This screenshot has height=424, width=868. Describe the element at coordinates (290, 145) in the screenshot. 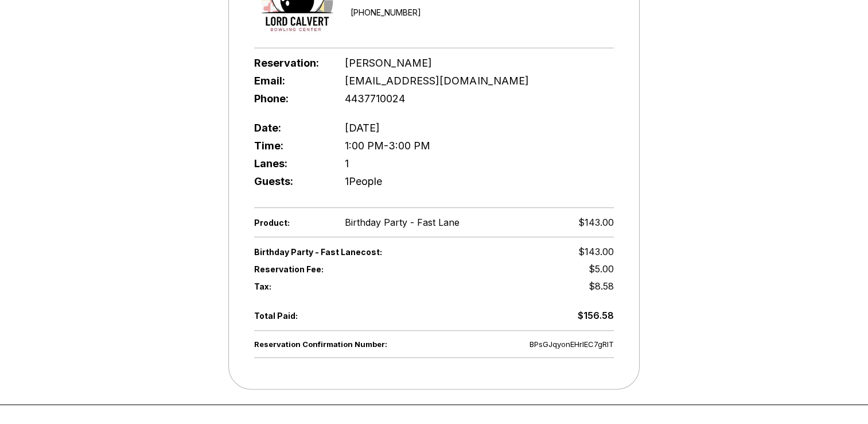

I see `span: Time:` at that location.